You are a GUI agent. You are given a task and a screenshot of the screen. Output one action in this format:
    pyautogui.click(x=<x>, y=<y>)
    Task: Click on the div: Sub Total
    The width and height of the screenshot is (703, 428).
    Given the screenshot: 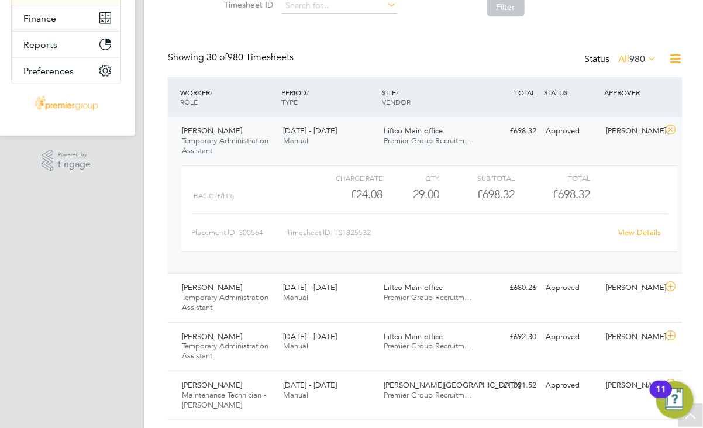 What is the action you would take?
    pyautogui.click(x=477, y=178)
    